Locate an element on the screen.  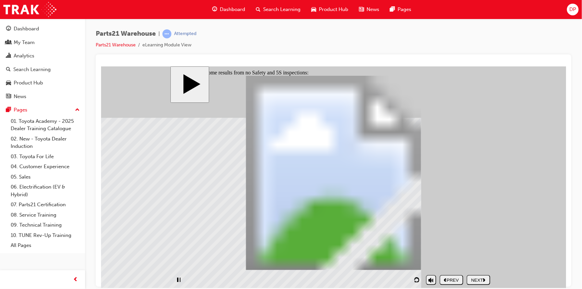
a: 10. TUNE Rev-Up Training is located at coordinates (45, 235).